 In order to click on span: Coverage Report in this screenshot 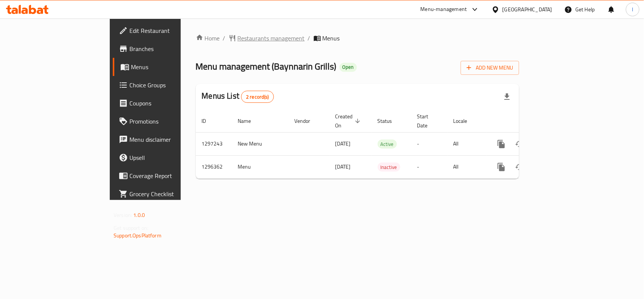, I will do `click(170, 176)`.